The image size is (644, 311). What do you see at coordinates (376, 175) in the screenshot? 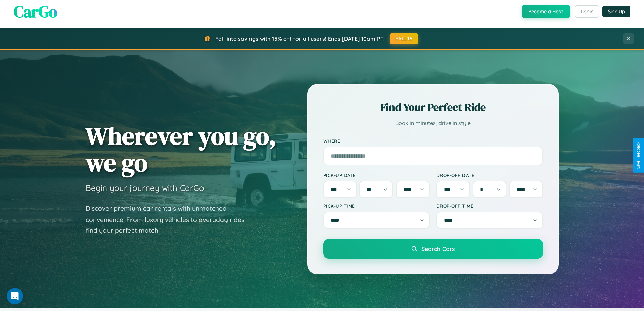
I see `label: Pick-up Date` at bounding box center [376, 175].